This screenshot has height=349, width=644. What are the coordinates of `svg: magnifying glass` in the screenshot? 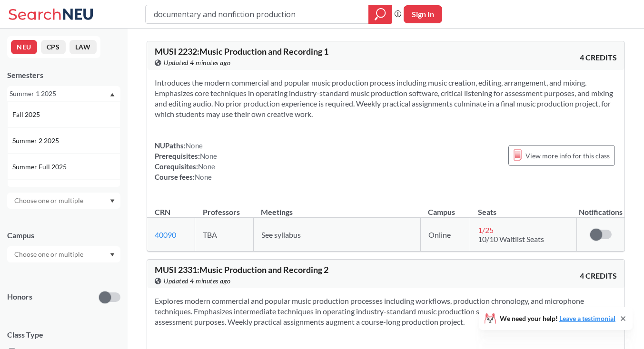 It's located at (380, 14).